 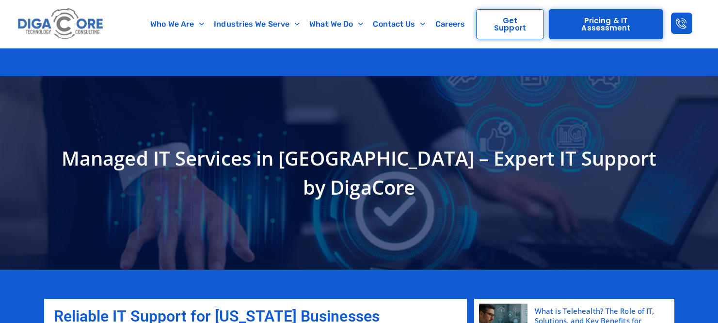 What do you see at coordinates (450, 24) in the screenshot?
I see `a: Careers` at bounding box center [450, 24].